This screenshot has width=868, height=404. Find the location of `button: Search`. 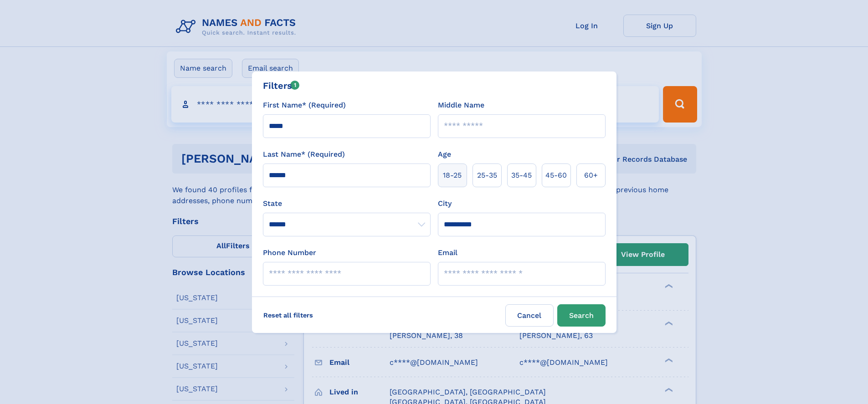

button: Search is located at coordinates (582, 315).